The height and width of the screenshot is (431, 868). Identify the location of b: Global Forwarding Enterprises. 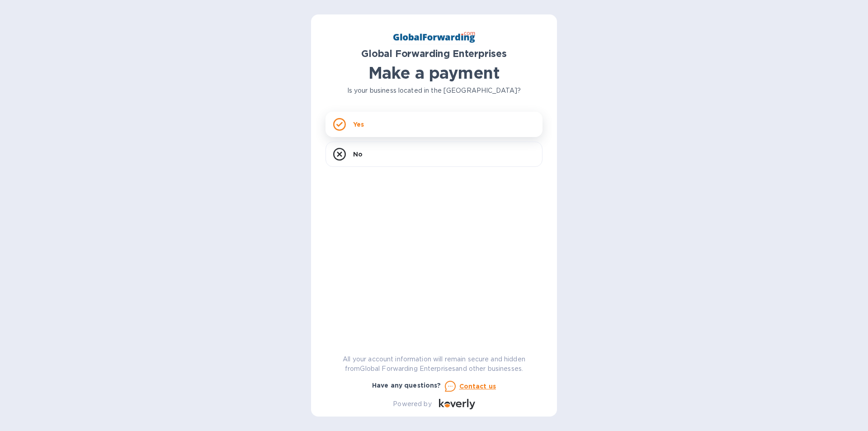
(434, 53).